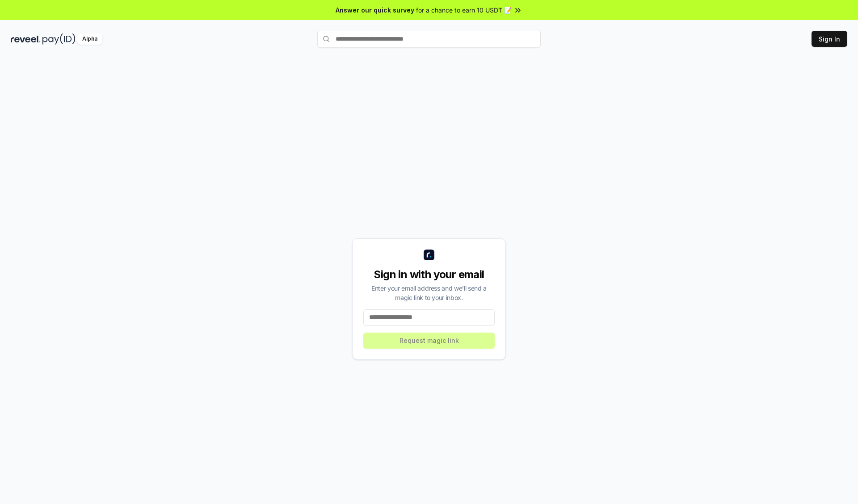 The height and width of the screenshot is (504, 858). I want to click on img: logo_small, so click(429, 255).